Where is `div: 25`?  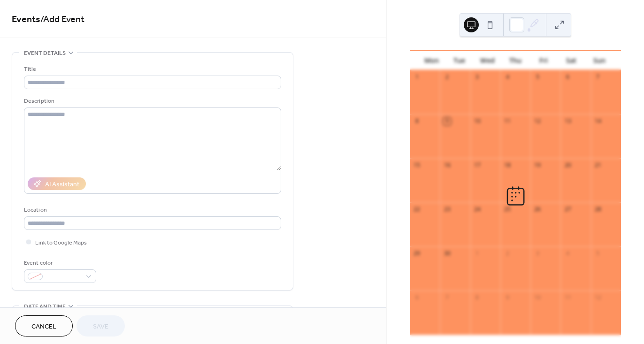 div: 25 is located at coordinates (508, 209).